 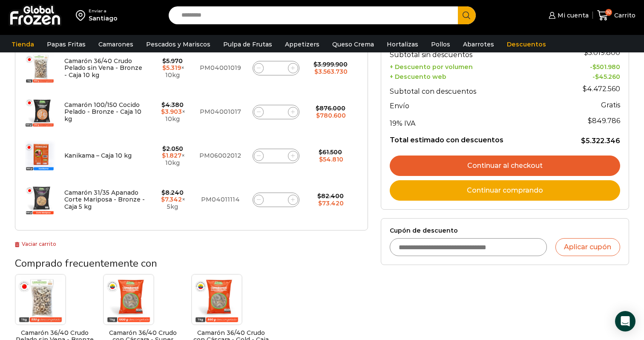 What do you see at coordinates (588, 247) in the screenshot?
I see `button: Aplicar cupón` at bounding box center [588, 247].